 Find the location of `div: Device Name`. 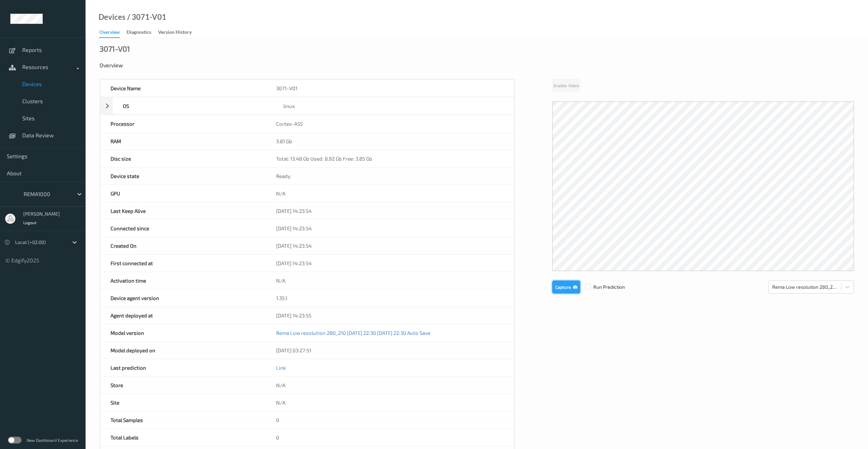

div: Device Name is located at coordinates (183, 88).